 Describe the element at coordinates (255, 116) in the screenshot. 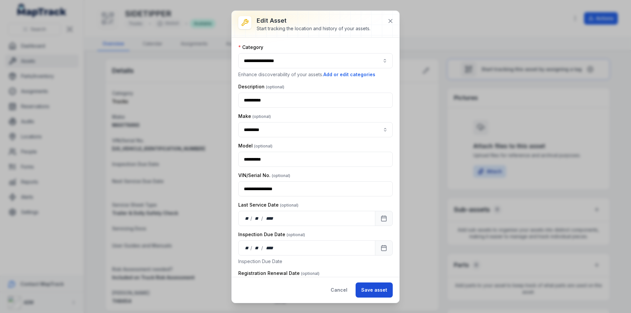

I see `label: Make` at that location.